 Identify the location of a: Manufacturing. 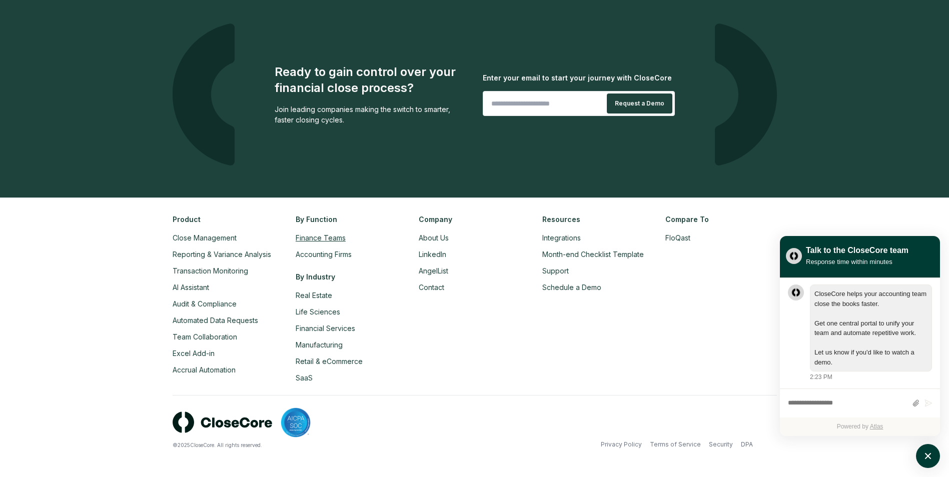
(319, 345).